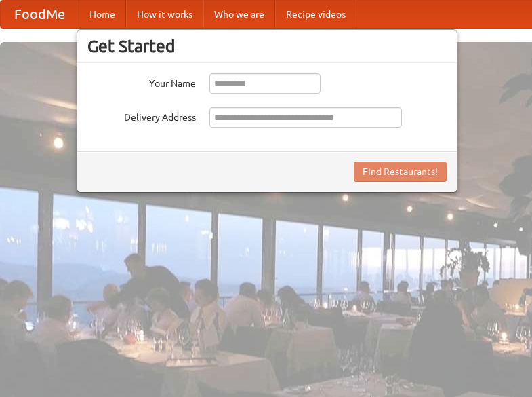 The width and height of the screenshot is (532, 397). What do you see at coordinates (316, 14) in the screenshot?
I see `a: Recipe videos` at bounding box center [316, 14].